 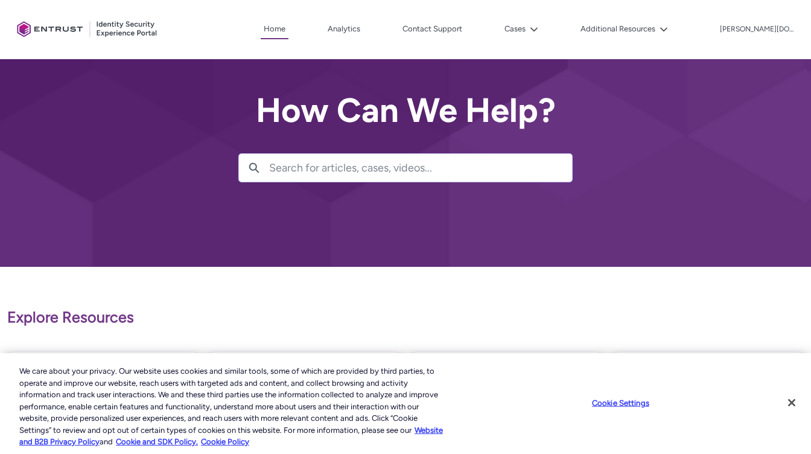 I want to click on button: Additional Resources, so click(x=624, y=29).